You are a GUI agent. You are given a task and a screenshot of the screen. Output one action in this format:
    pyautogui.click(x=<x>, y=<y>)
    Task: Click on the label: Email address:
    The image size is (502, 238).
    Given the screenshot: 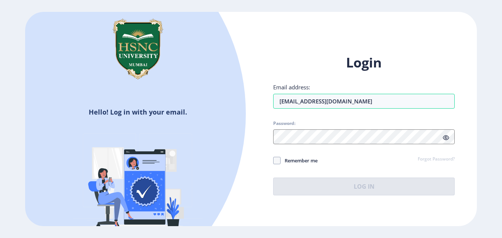 What is the action you would take?
    pyautogui.click(x=292, y=87)
    